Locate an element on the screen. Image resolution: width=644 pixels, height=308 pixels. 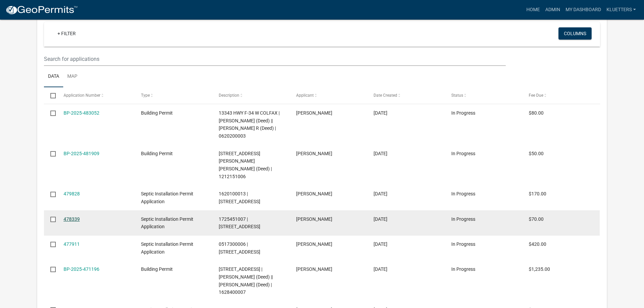
span: Application Number is located at coordinates (82, 96).